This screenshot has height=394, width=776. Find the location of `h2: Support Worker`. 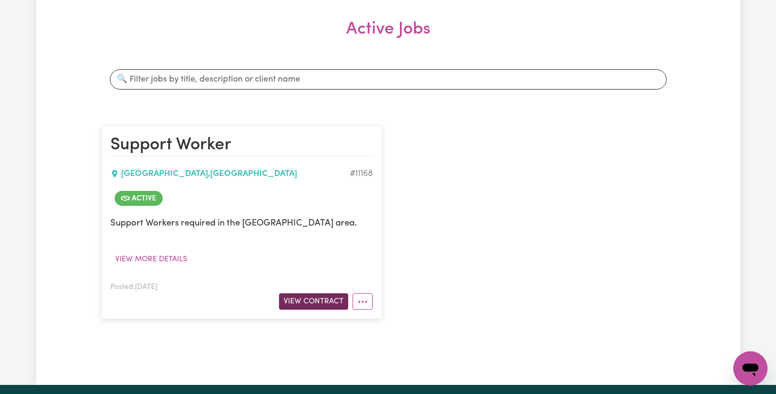

h2: Support Worker is located at coordinates (242, 146).